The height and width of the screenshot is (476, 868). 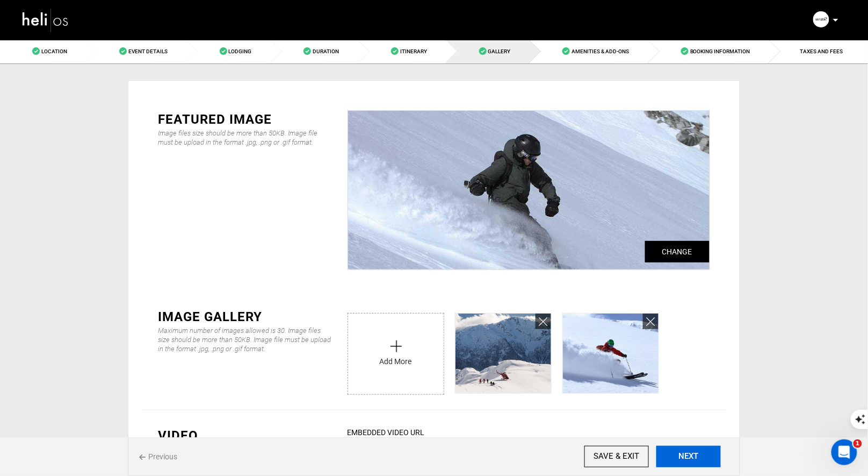 What do you see at coordinates (386, 432) in the screenshot?
I see `label: Embedded Video URL` at bounding box center [386, 432].